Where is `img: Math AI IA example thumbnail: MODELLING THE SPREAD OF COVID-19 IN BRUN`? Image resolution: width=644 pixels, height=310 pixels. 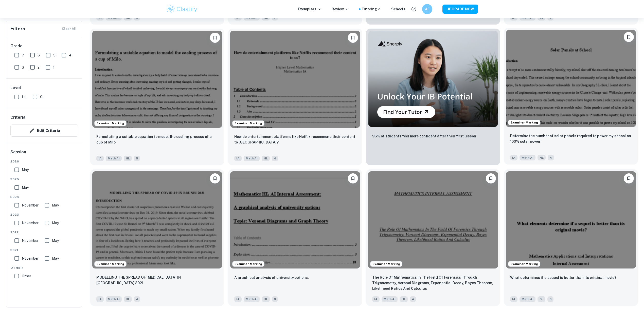
img: Math AI IA example thumbnail: MODELLING THE SPREAD OF COVID-19 IN BRUN is located at coordinates (157, 220).